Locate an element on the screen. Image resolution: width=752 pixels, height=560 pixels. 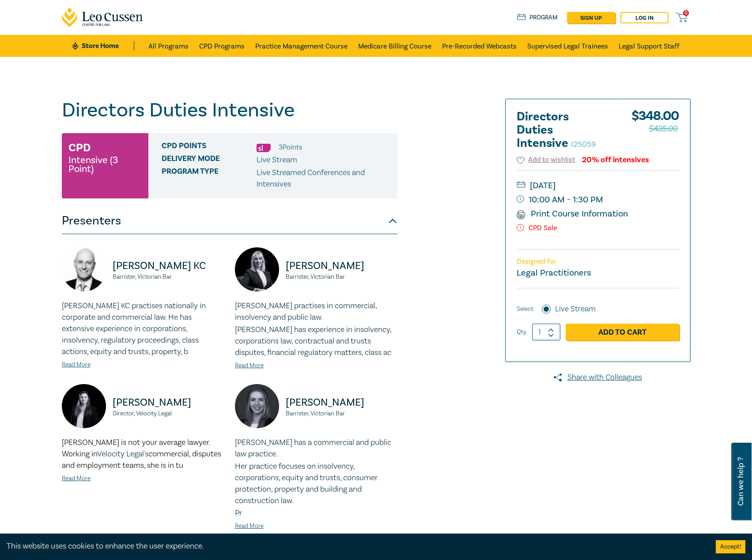
a: Add to Cart is located at coordinates (622, 332).